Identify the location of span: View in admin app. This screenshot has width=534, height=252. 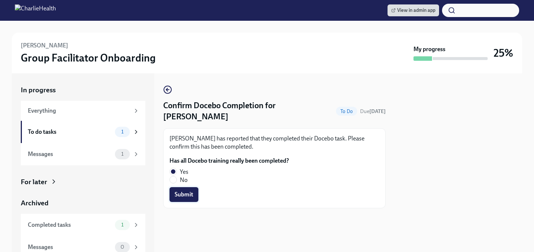
(413, 10).